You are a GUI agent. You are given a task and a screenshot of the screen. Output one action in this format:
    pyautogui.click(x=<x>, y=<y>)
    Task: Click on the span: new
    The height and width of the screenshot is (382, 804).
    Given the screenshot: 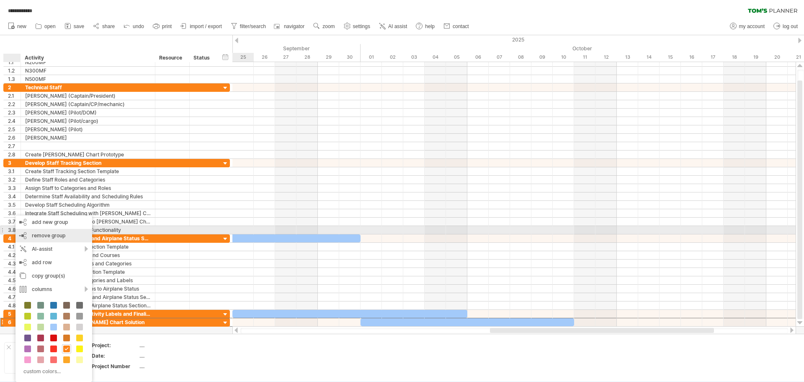 What is the action you would take?
    pyautogui.click(x=22, y=26)
    